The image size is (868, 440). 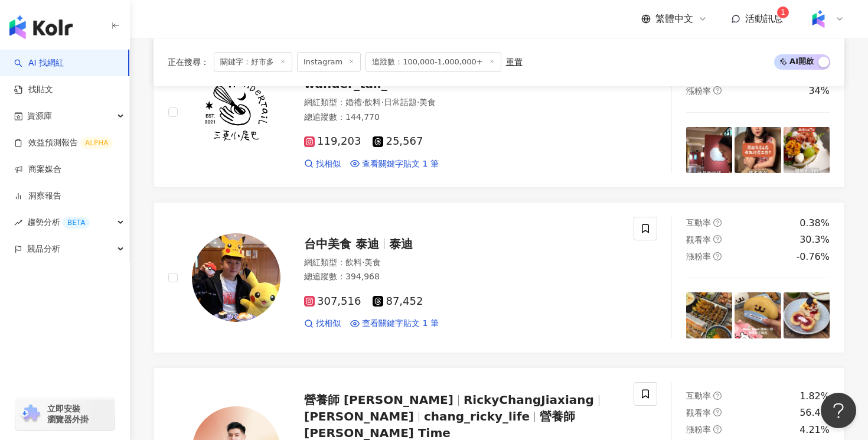 What do you see at coordinates (38, 170) in the screenshot?
I see `a: 商案媒合` at bounding box center [38, 170].